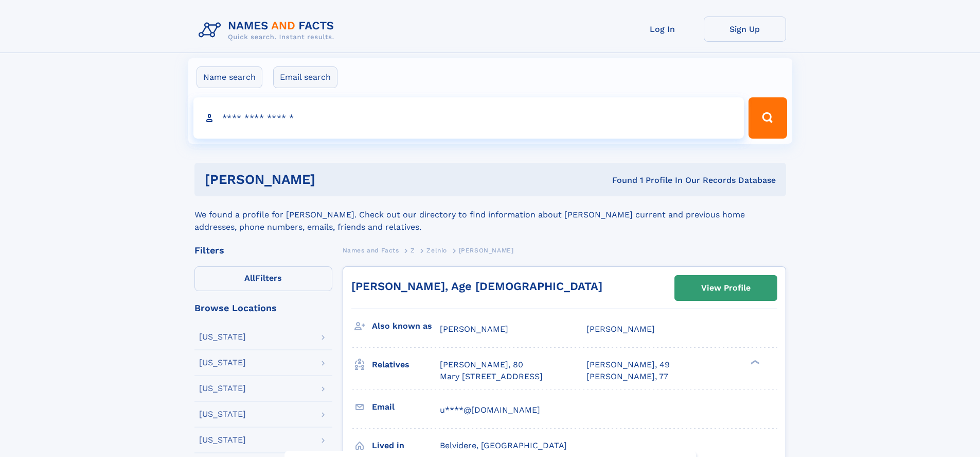  I want to click on a: Log In, so click(662, 29).